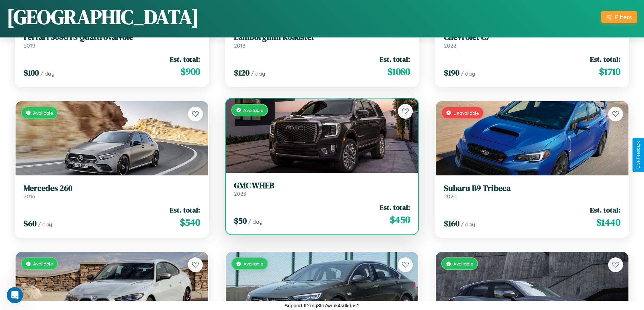  Describe the element at coordinates (30, 224) in the screenshot. I see `span: $ 60` at that location.